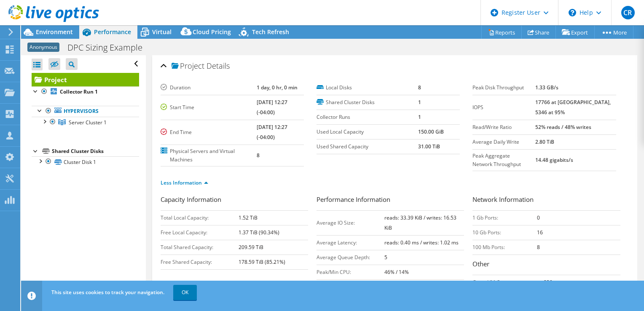  I want to click on a: Server Cluster 1, so click(85, 122).